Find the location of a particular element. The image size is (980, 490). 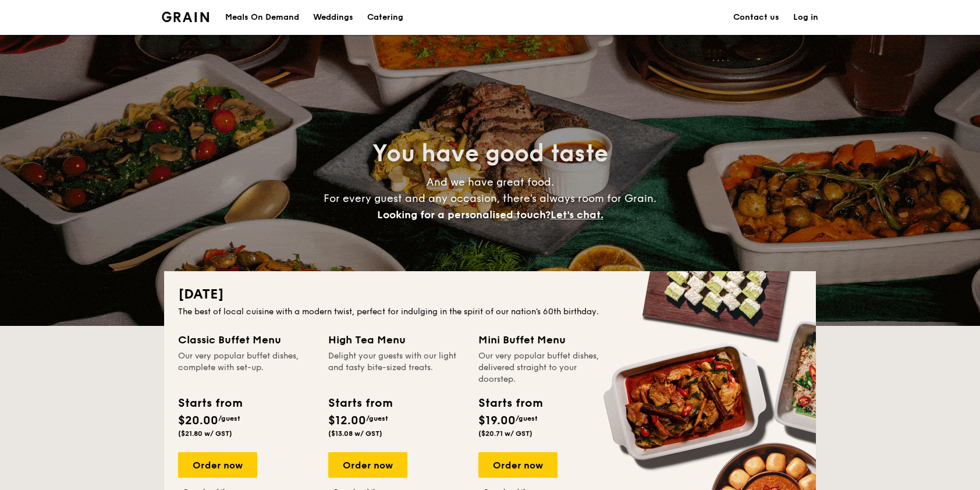

span: $20.00 is located at coordinates (198, 421).